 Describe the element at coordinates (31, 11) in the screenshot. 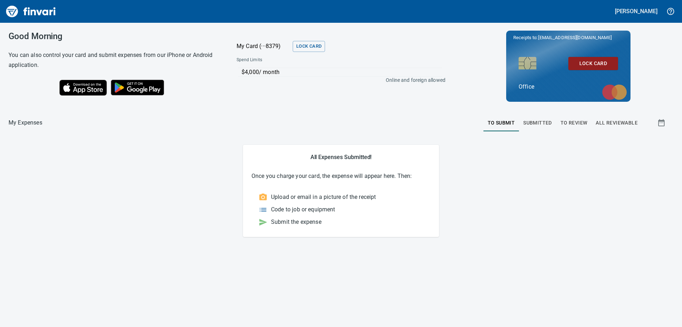

I see `a: Finvari` at that location.